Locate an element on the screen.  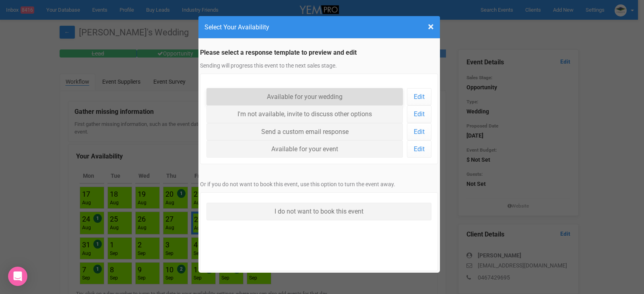
a: I do not want to book this event is located at coordinates (319, 211).